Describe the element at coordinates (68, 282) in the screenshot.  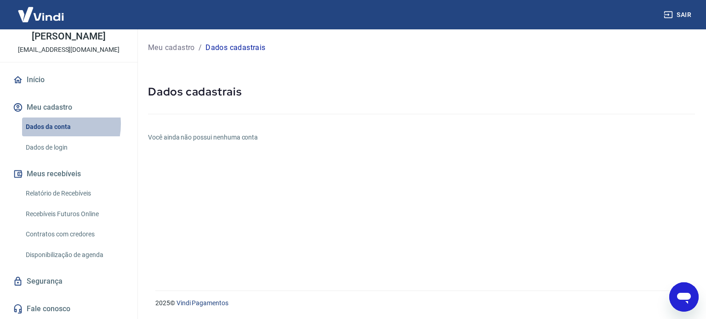
I see `a: Segurança` at that location.